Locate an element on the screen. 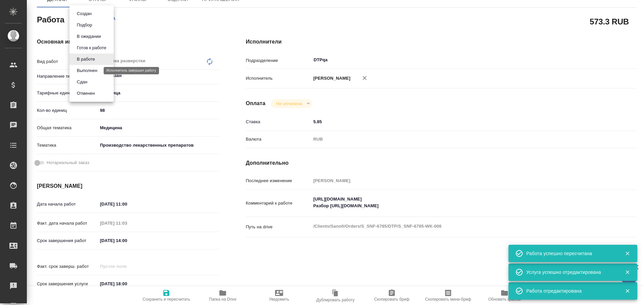 Image resolution: width=644 pixels, height=305 pixels. div: Услуга успешно отредактирована is located at coordinates (570, 272).